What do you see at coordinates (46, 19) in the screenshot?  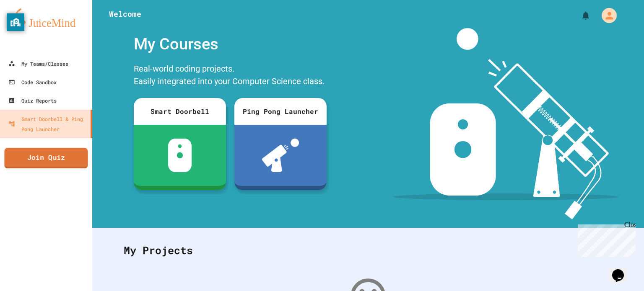 I see `img: logo-orange.svg` at bounding box center [46, 19].